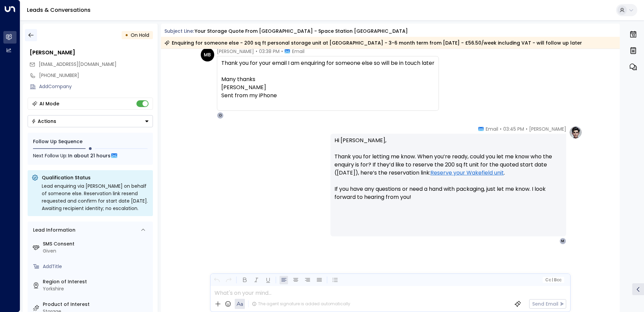 This screenshot has width=644, height=312. What do you see at coordinates (576, 132) in the screenshot?
I see `img: profile-logo.png` at bounding box center [576, 132].